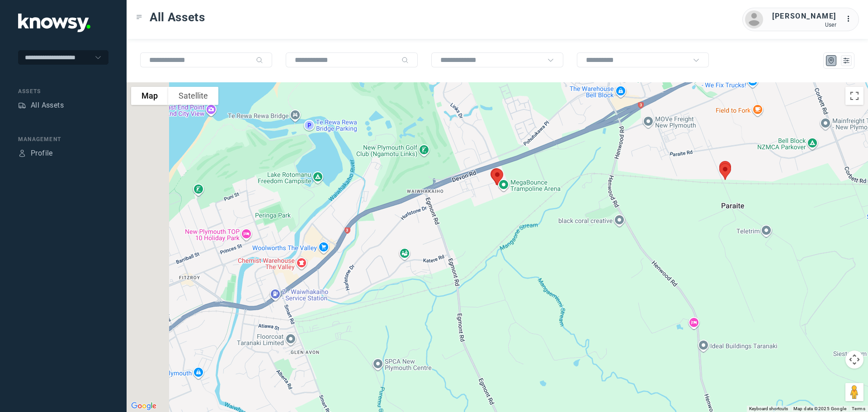 The image size is (868, 412). Describe the element at coordinates (144, 406) in the screenshot. I see `img: Google` at that location.